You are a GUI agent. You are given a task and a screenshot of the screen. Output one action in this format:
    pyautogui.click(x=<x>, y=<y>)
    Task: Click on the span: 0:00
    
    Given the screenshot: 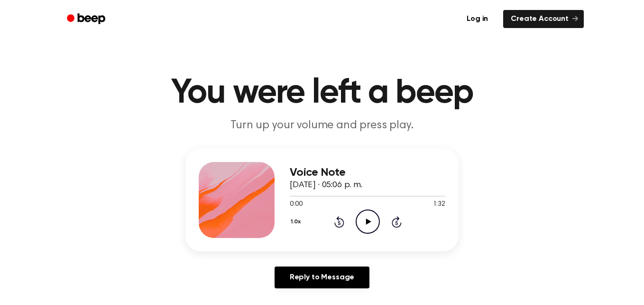 What is the action you would take?
    pyautogui.click(x=296, y=204)
    